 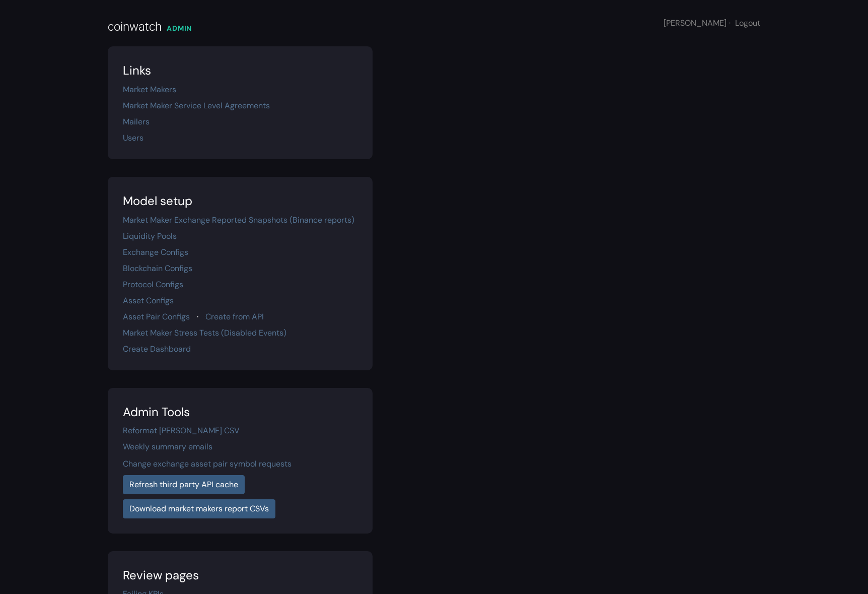 I want to click on a: Market Maker Exchange Reported Snapshots (Binance reports), so click(x=238, y=220).